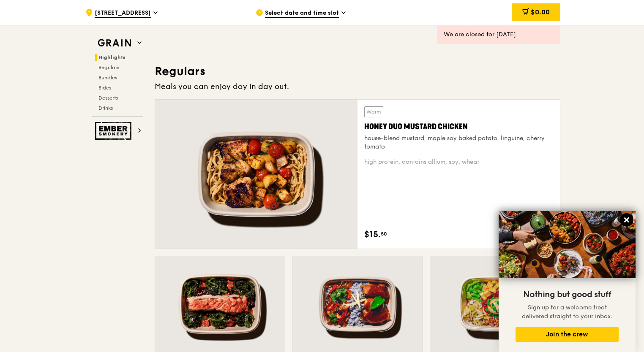 Image resolution: width=644 pixels, height=352 pixels. I want to click on span: Select date and time slot, so click(302, 14).